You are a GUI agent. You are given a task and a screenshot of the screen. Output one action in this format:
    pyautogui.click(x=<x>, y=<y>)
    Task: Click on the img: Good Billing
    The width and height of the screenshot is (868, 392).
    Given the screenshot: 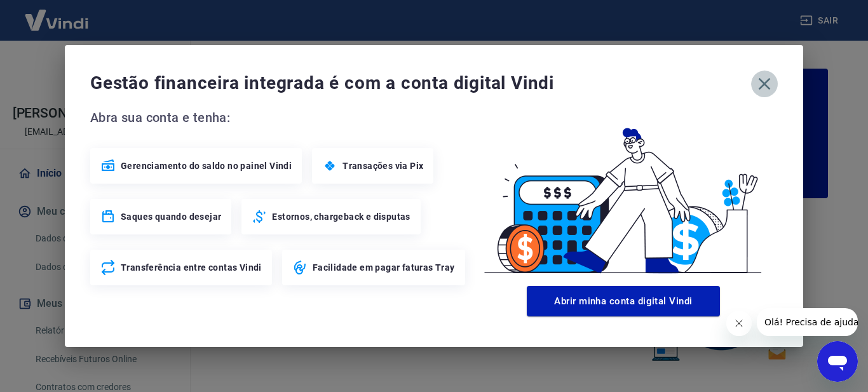 What is the action you would take?
    pyautogui.click(x=623, y=194)
    